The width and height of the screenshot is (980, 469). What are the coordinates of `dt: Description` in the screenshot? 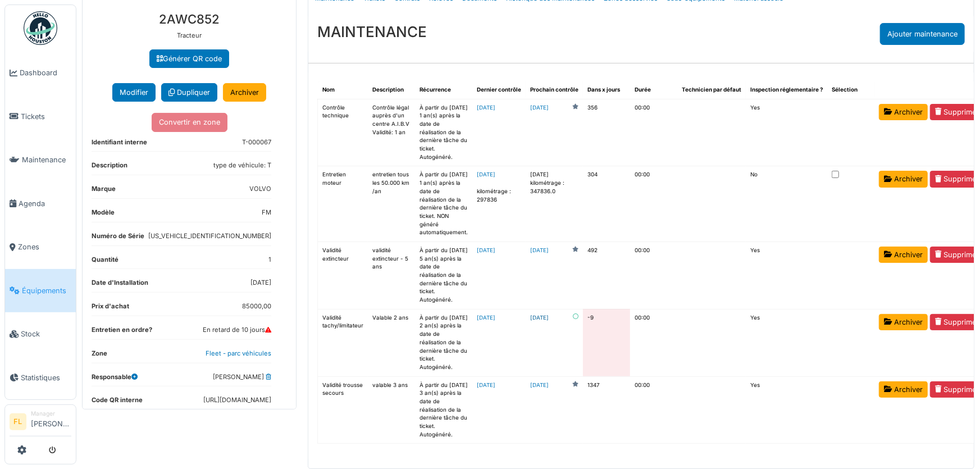 It's located at (110, 167).